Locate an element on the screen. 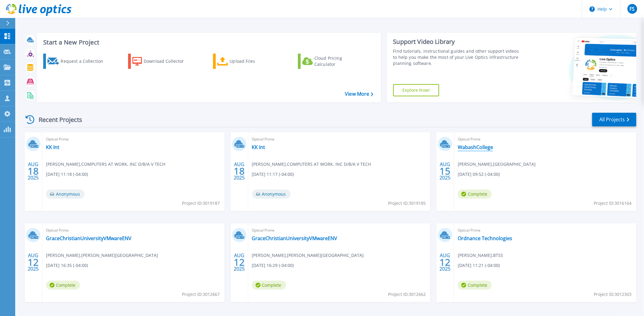 The height and width of the screenshot is (316, 644). div: Upload Files is located at coordinates (254, 61).